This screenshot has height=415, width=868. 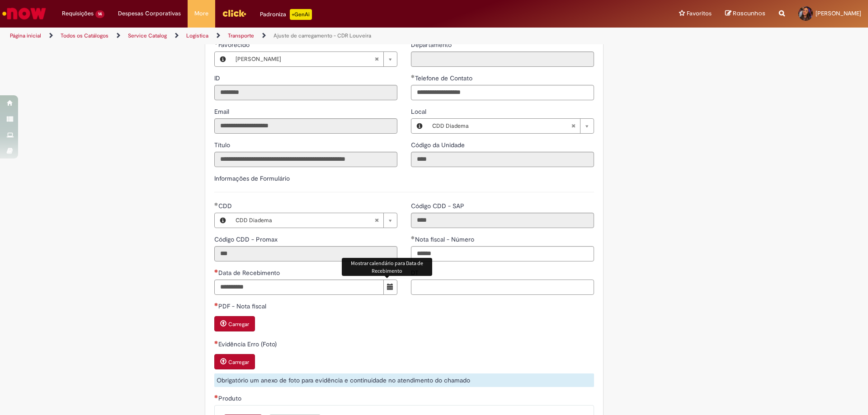 What do you see at coordinates (247, 240) in the screenshot?
I see `label: Somente leitura - Código CDD - Promax` at bounding box center [247, 240].